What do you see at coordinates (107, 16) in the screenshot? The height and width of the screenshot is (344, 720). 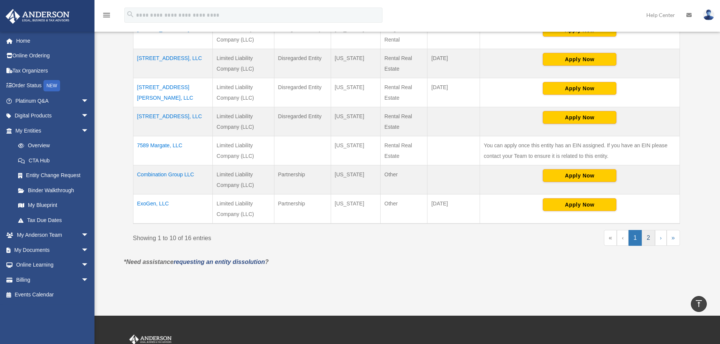 I see `a: menu` at bounding box center [107, 16].